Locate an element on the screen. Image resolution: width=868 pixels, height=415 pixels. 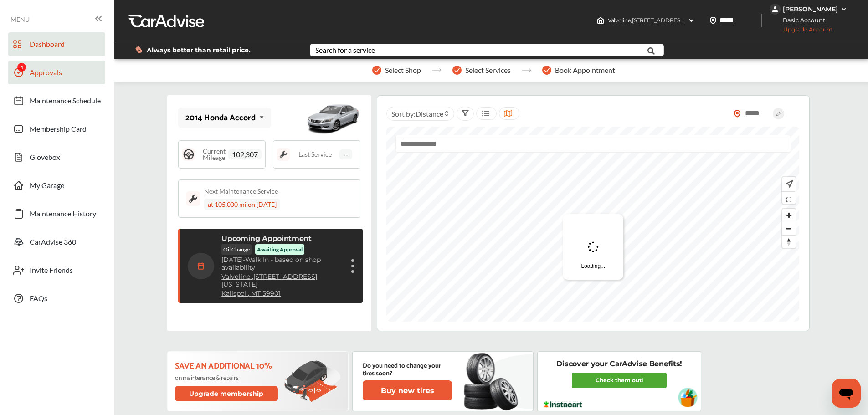
span: FAQs is located at coordinates (38, 300).